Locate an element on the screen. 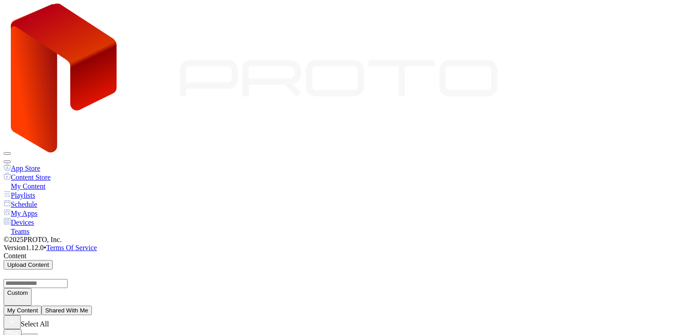 The image size is (692, 335). div: Content Store is located at coordinates (346, 177).